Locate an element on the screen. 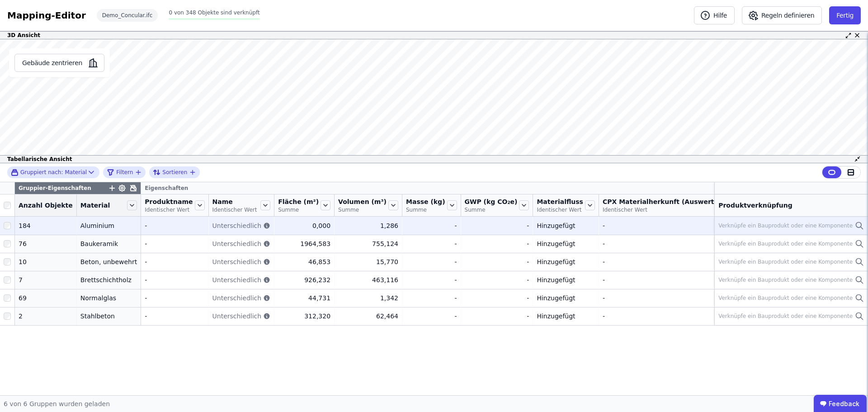 This screenshot has width=868, height=412. div: 463,116 is located at coordinates (368, 280).